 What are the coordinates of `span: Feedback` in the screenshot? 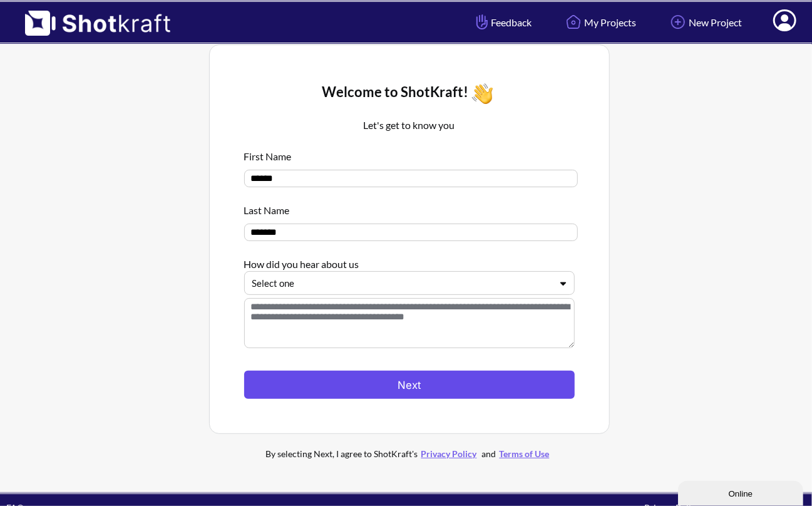 It's located at (502, 22).